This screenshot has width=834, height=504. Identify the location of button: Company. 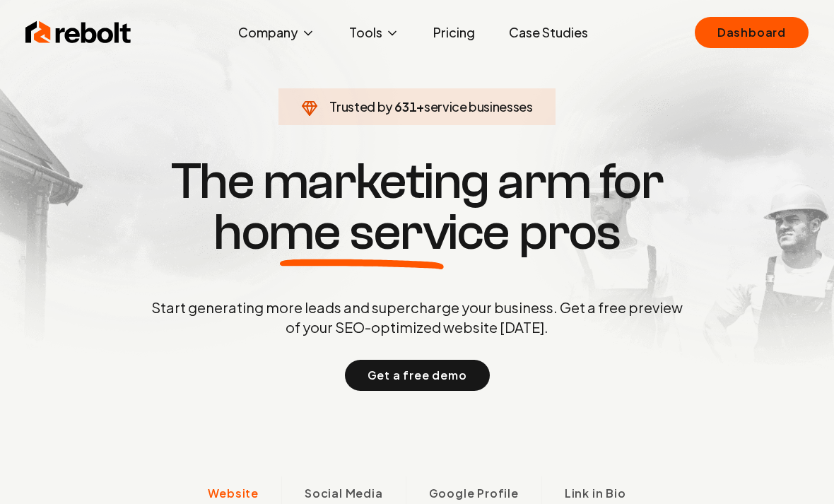
(277, 32).